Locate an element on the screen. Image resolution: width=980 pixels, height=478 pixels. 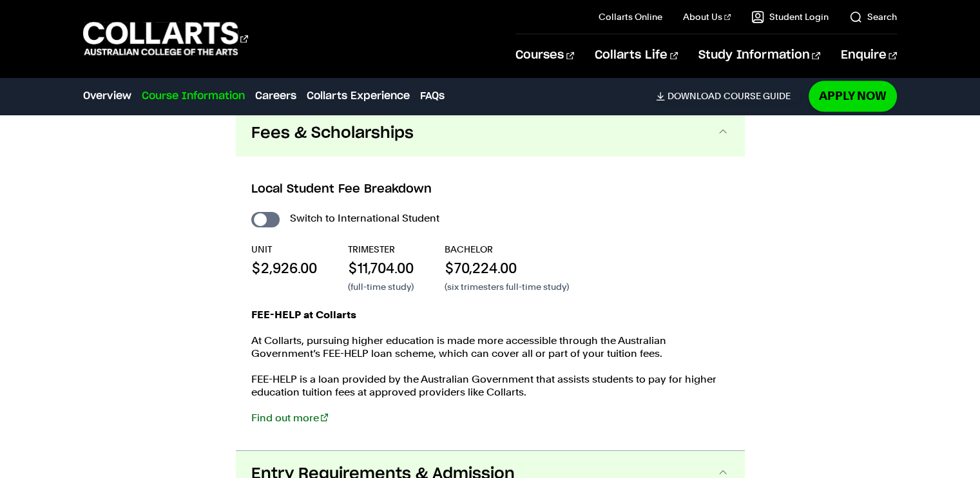
a: Find out more is located at coordinates (290, 417).